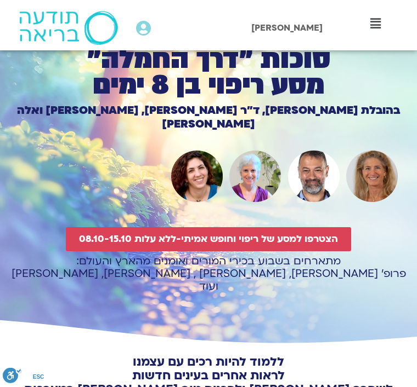 Image resolution: width=417 pixels, height=387 pixels. What do you see at coordinates (69, 28) in the screenshot?
I see `img: תודעה בריאה` at bounding box center [69, 28].